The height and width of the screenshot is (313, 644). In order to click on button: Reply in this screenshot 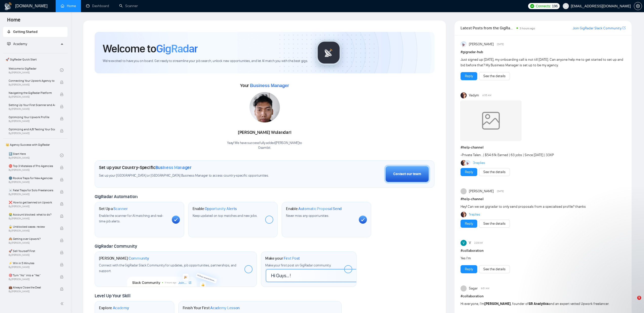, I will do `click(469, 270)`.